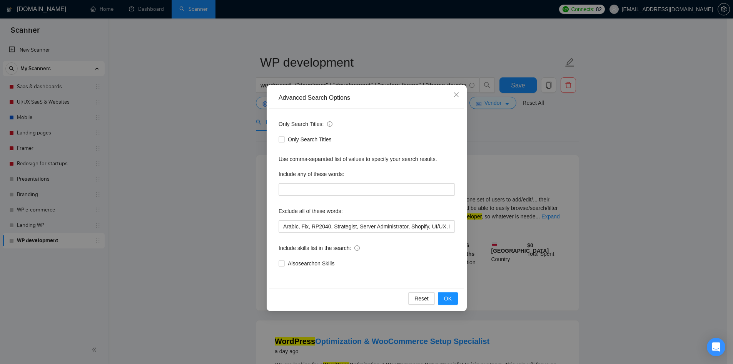 The width and height of the screenshot is (733, 364). Describe the element at coordinates (310, 139) in the screenshot. I see `span: Only Search Titles` at that location.